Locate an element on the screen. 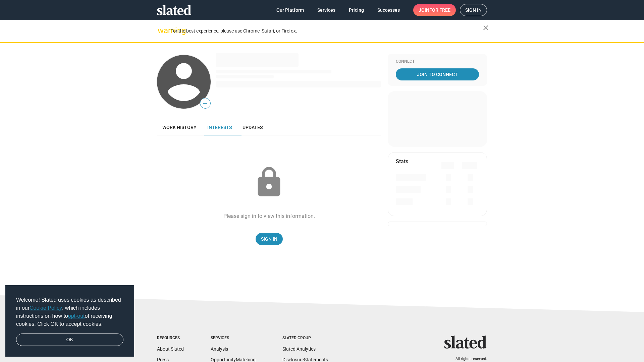 Image resolution: width=644 pixels, height=362 pixels. span: for free is located at coordinates (440, 10).